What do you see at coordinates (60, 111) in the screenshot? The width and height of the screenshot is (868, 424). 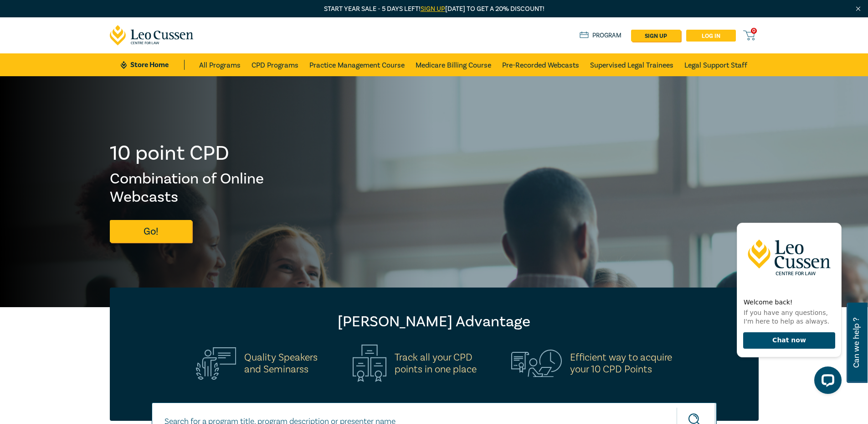 I see `p: If you have any questions, I'm here to help as always.` at bounding box center [60, 111].